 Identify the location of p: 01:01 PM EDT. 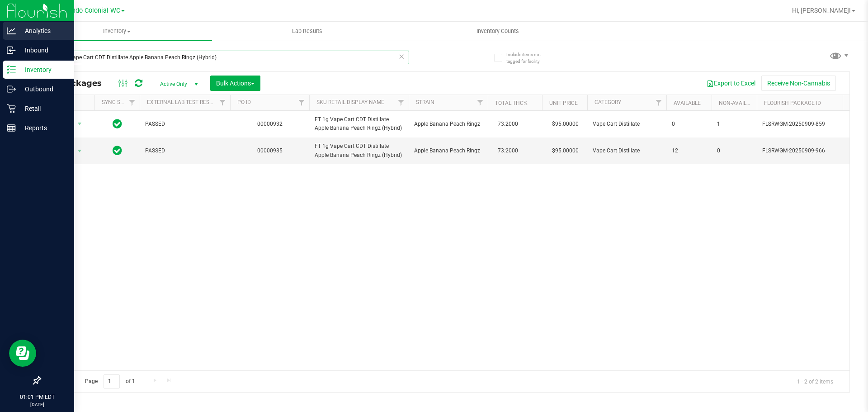
(37, 397).